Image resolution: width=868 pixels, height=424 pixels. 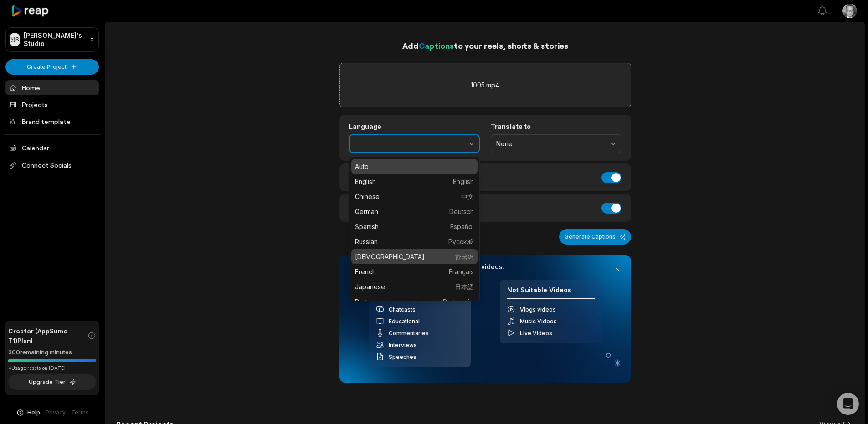 What do you see at coordinates (34, 413) in the screenshot?
I see `span: Help` at bounding box center [34, 413].